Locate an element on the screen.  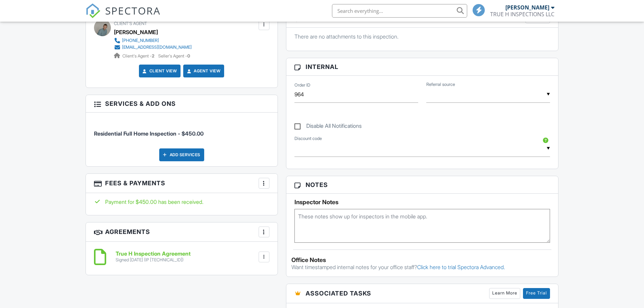
div: Add Services is located at coordinates (182, 155).